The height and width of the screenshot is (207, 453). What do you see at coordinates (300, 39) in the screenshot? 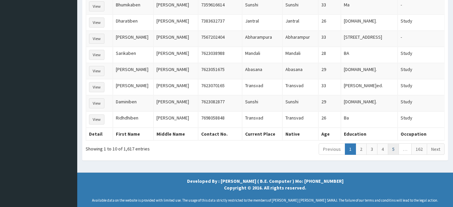
I see `td: Abharampur` at bounding box center [300, 39].